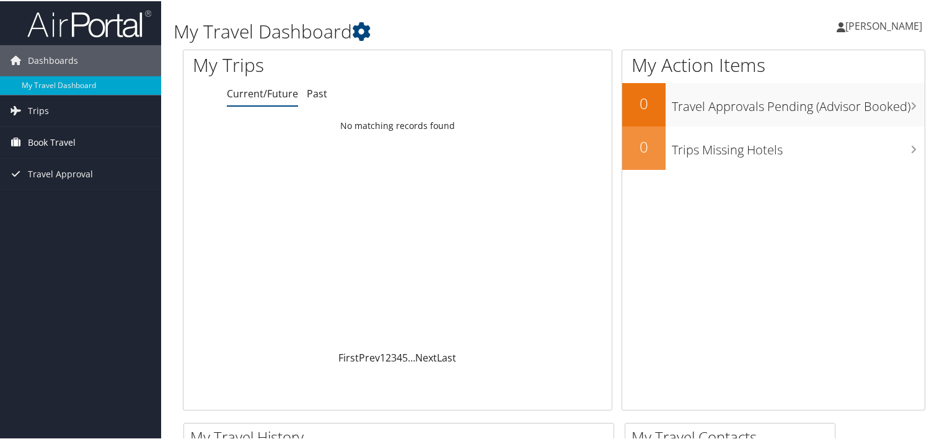 This screenshot has width=942, height=439. Describe the element at coordinates (60, 173) in the screenshot. I see `span: Travel Approval` at that location.